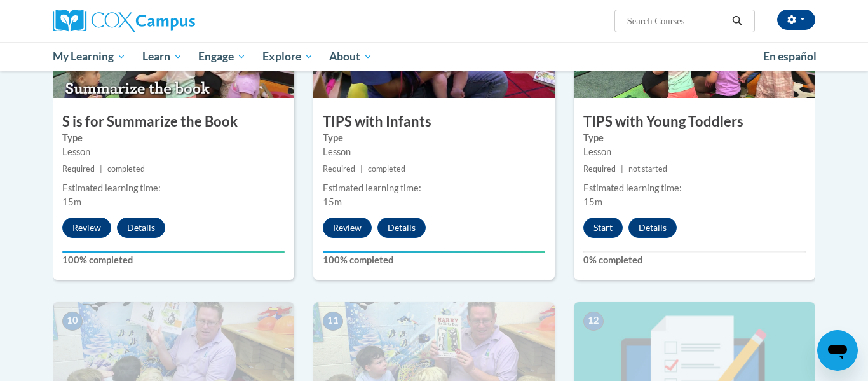  What do you see at coordinates (434, 122) in the screenshot?
I see `h3: TIPS with Infants` at bounding box center [434, 122].